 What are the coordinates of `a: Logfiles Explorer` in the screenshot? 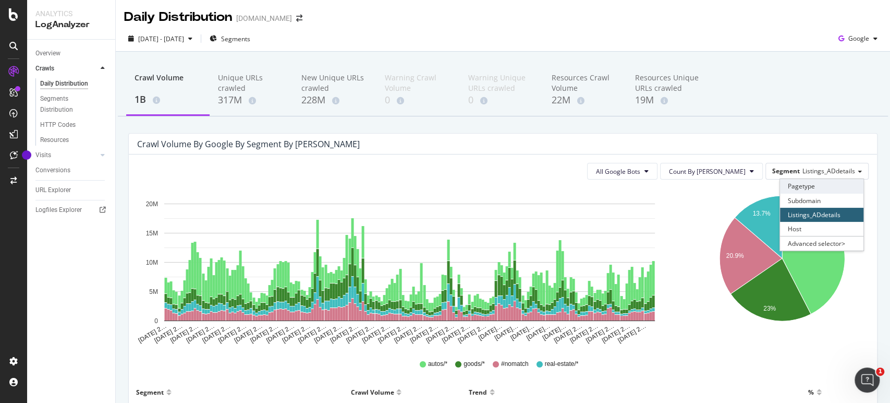 It's located at (71, 210).